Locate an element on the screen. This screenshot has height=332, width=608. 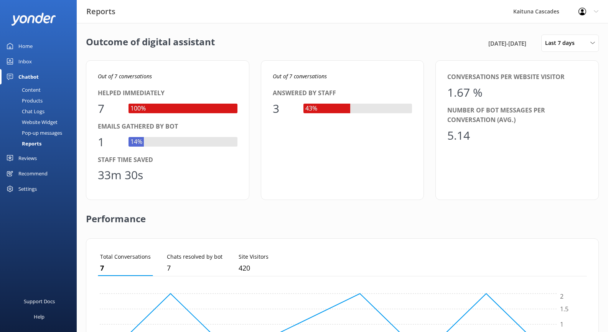
a: Reports is located at coordinates (41, 144).